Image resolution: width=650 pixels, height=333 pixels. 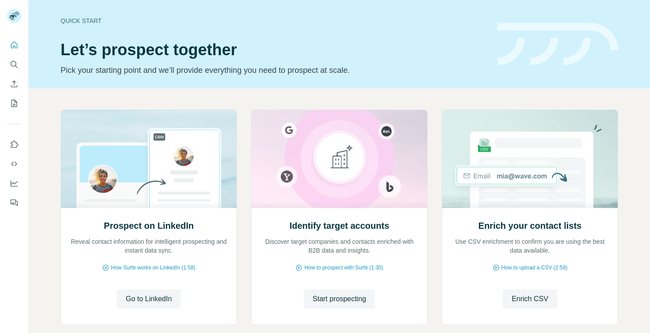 I want to click on button: Use Surfe on LinkedIn, so click(x=14, y=145).